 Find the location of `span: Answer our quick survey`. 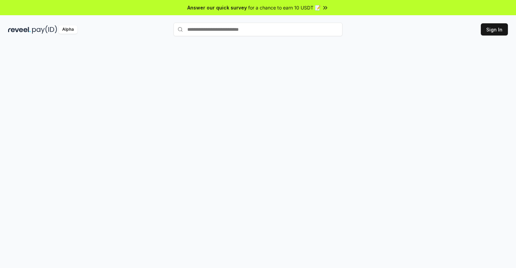

span: Answer our quick survey is located at coordinates (217, 7).